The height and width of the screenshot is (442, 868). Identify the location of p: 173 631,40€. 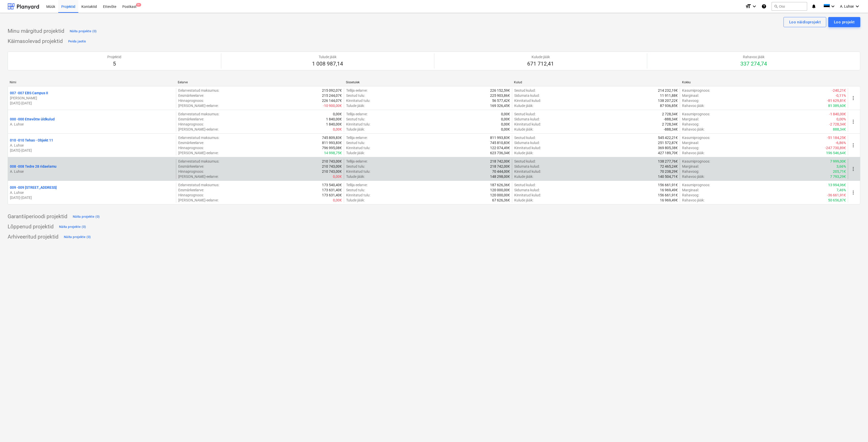
(332, 195).